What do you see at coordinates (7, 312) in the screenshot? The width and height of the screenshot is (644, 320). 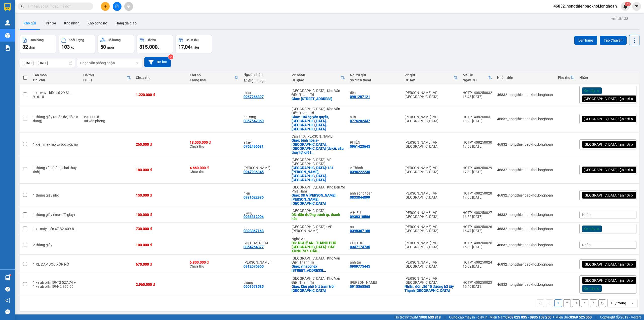 I see `span: message` at bounding box center [7, 312].